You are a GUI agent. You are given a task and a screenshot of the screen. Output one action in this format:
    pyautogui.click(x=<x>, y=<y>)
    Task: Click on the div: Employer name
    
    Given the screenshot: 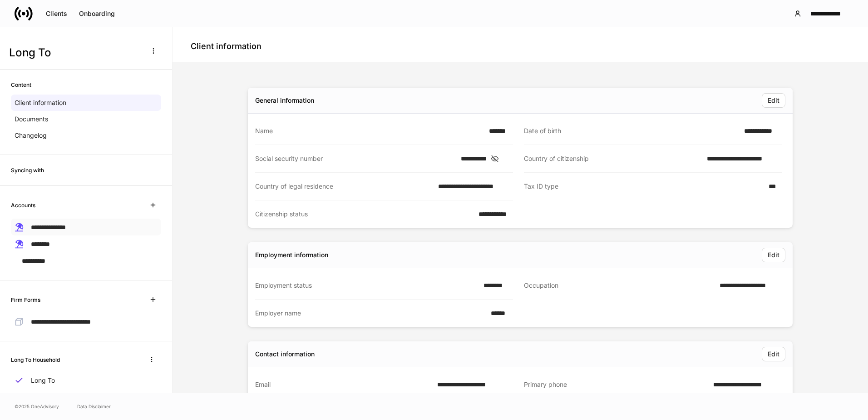 What is the action you would take?
    pyautogui.click(x=370, y=313)
    